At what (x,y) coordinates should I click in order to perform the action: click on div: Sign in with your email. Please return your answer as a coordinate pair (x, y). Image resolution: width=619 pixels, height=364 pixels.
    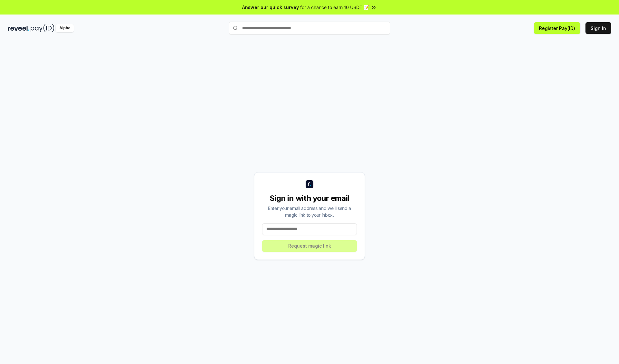
    Looking at the image, I should click on (310, 198).